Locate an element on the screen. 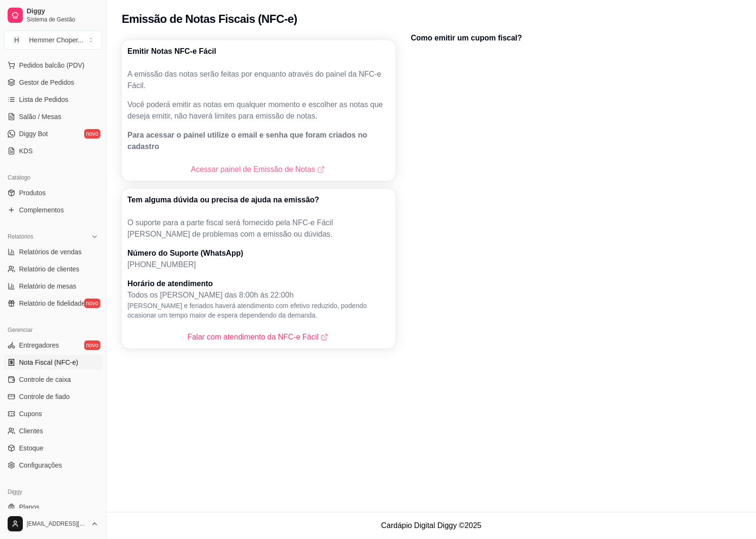  a: Relatório de fidelidadenovo is located at coordinates (53, 303).